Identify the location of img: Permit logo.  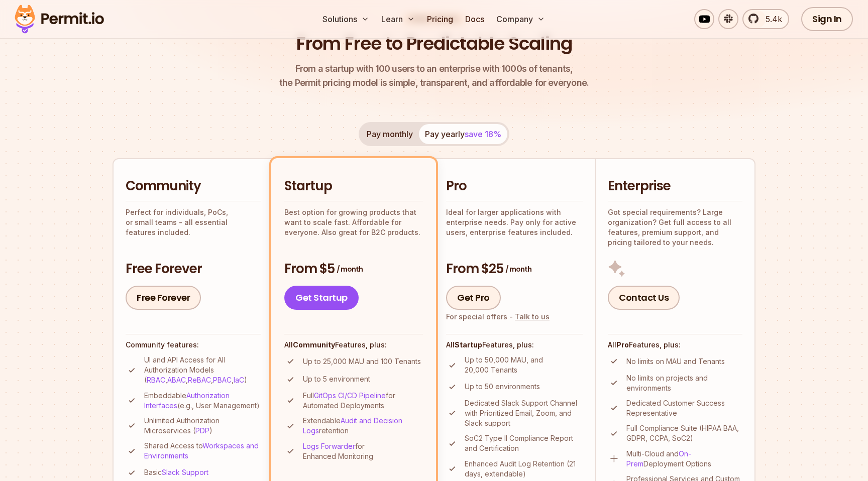
(60, 19).